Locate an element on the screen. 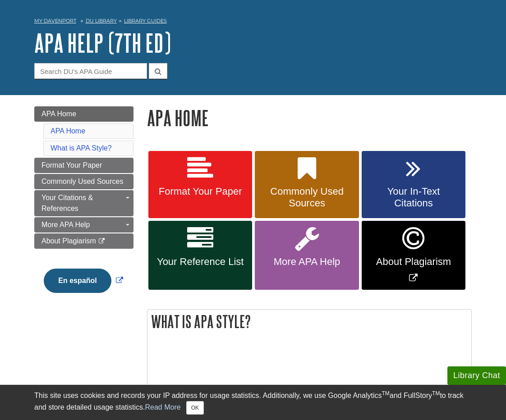  button: Close is located at coordinates (195, 408).